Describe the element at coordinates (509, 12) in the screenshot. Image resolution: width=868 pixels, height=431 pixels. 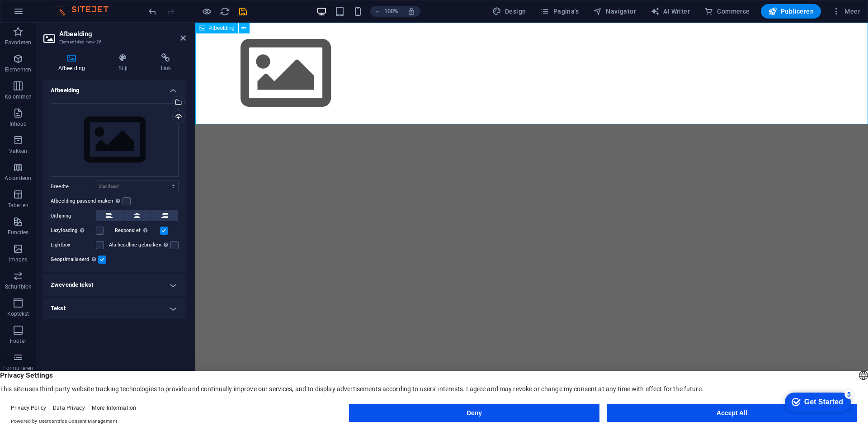
I see `div: Design (Ctrl+Alt+Y)` at that location.